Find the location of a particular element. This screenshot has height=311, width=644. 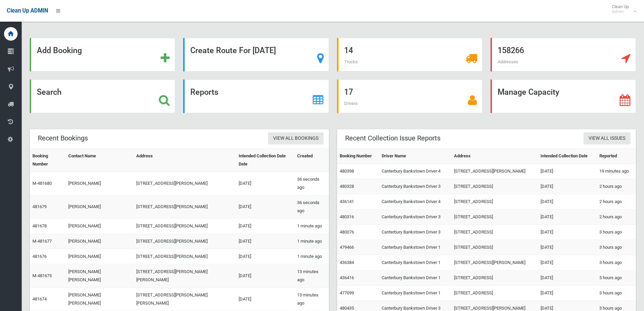

a: Manage Capacity is located at coordinates (563, 96).